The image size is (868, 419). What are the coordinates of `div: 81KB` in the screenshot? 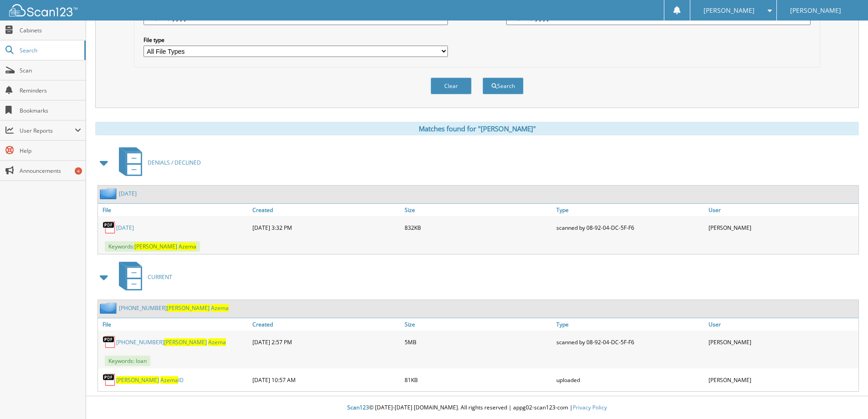 It's located at (479, 380).